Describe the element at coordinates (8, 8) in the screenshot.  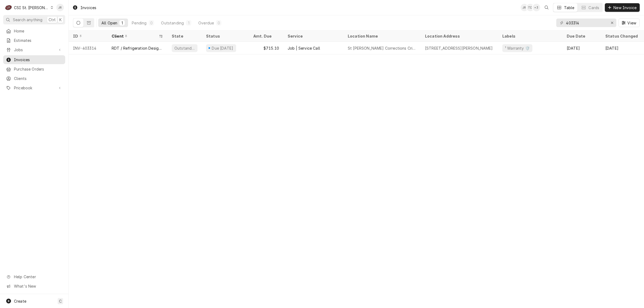
I see `div: C` at that location.